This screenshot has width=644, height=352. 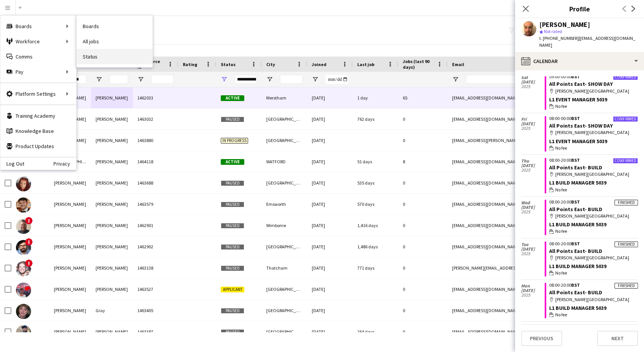 What do you see at coordinates (337, 80) in the screenshot?
I see `input: Joined Filter Input` at bounding box center [337, 80].